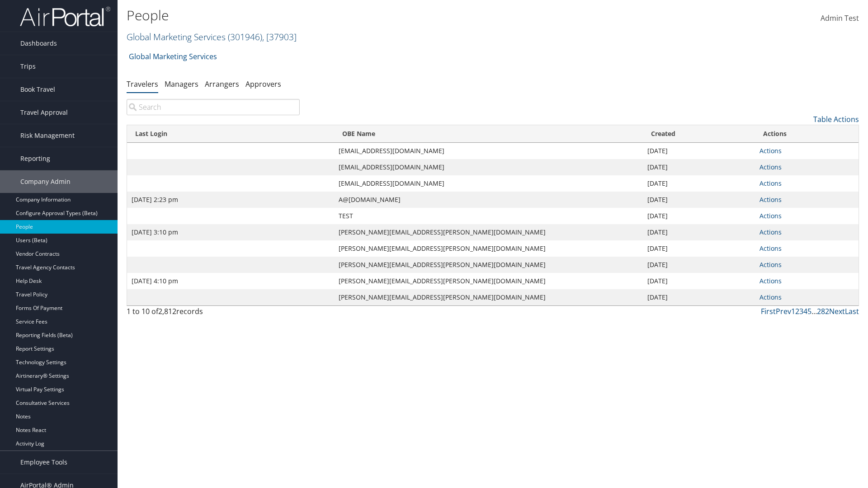 The image size is (868, 488). What do you see at coordinates (231, 134) in the screenshot?
I see `th: Last Login: activate to sort column ascending` at bounding box center [231, 134].